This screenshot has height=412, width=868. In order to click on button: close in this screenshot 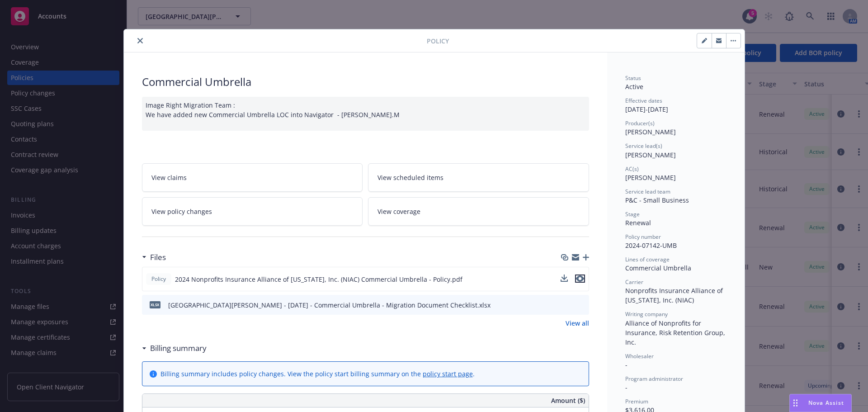, I will do `click(140, 40)`.